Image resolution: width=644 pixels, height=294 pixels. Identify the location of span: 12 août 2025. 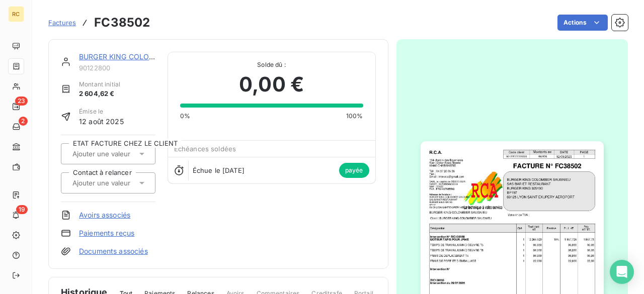
(101, 121).